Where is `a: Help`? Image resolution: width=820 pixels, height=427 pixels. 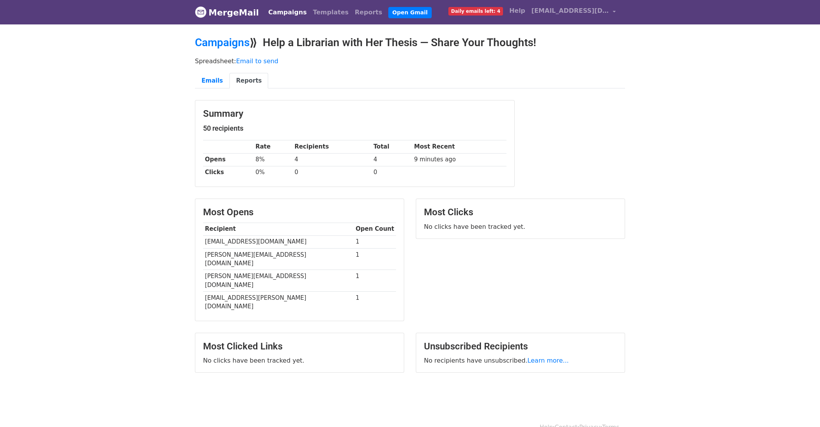
a: Help is located at coordinates (517, 11).